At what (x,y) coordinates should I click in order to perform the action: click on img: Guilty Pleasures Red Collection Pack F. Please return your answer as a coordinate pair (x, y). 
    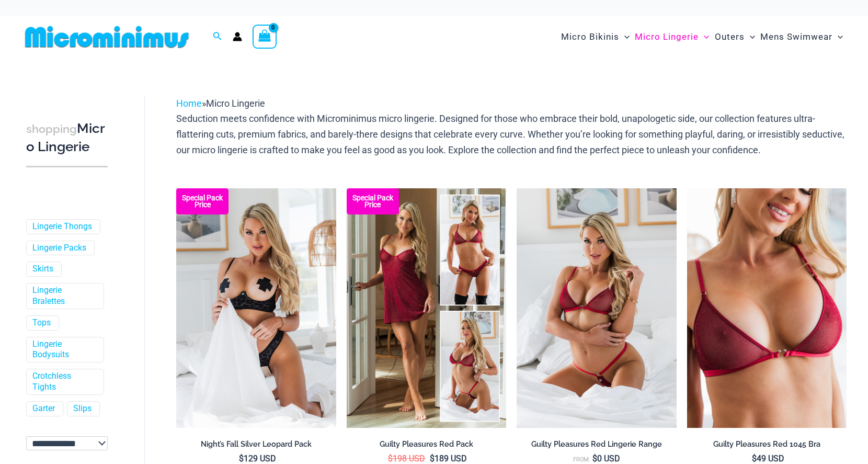
    Looking at the image, I should click on (427, 308).